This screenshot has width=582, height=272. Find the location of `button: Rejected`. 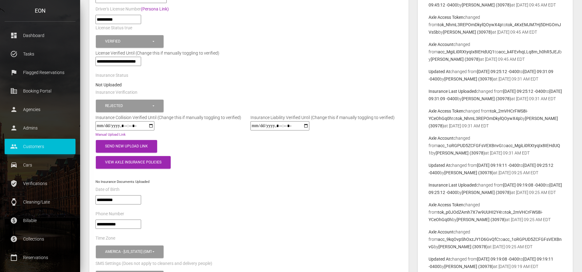

button: Rejected is located at coordinates (130, 106).